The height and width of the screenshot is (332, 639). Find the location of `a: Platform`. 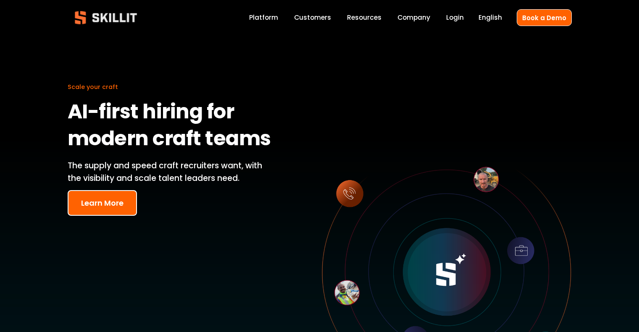

a: Platform is located at coordinates (263, 18).